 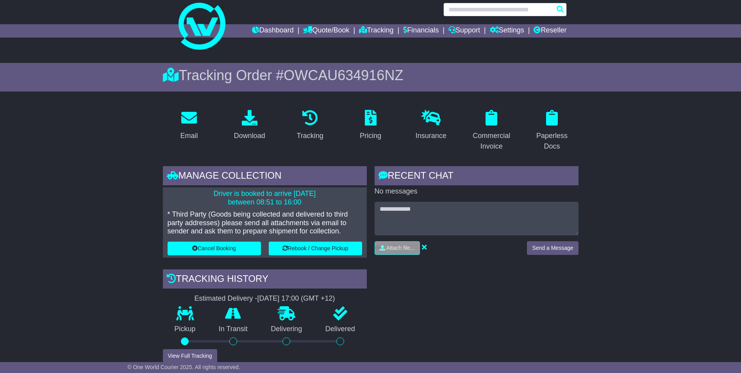 I want to click on a: Support, so click(x=464, y=31).